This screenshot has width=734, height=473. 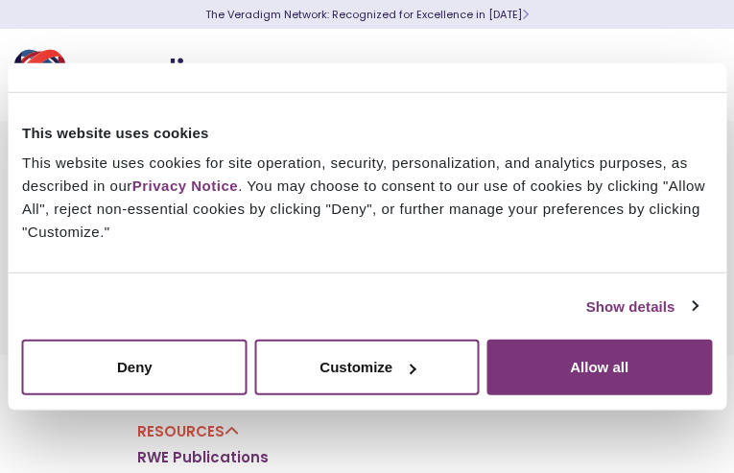 I want to click on button: Allow all, so click(x=599, y=368).